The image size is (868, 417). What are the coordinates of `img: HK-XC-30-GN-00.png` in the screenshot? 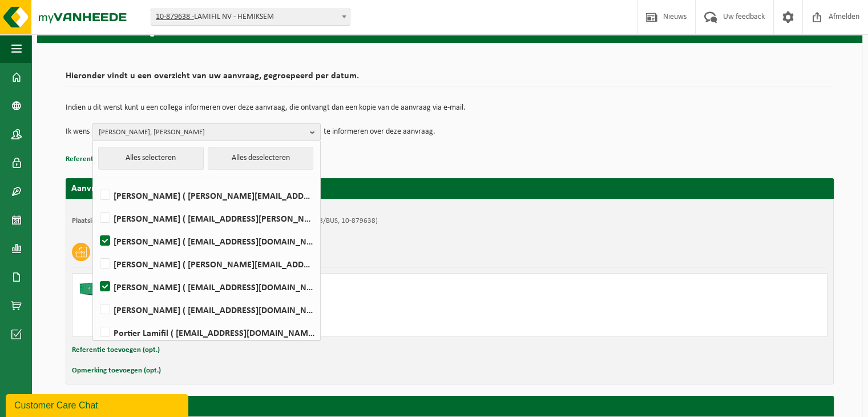 It's located at (95, 288).